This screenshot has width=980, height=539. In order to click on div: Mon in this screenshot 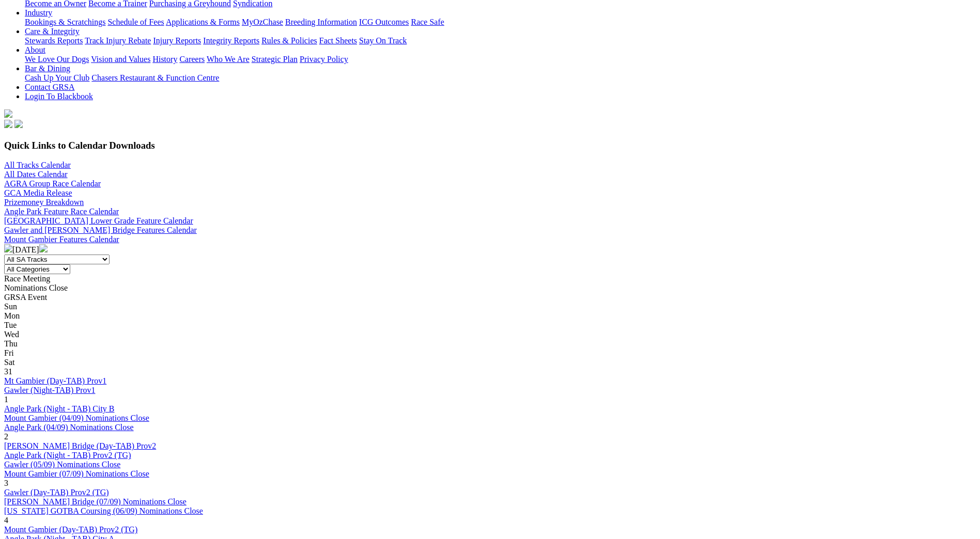, I will do `click(490, 316)`.